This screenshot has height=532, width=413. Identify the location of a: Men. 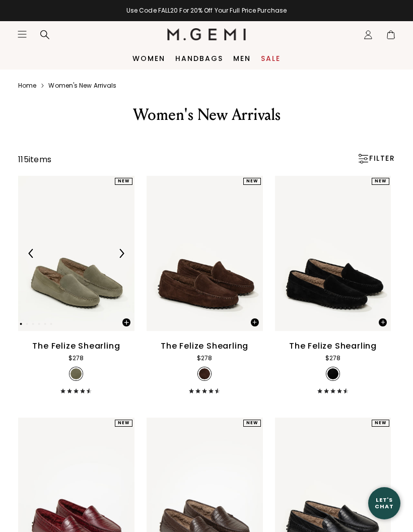
(242, 58).